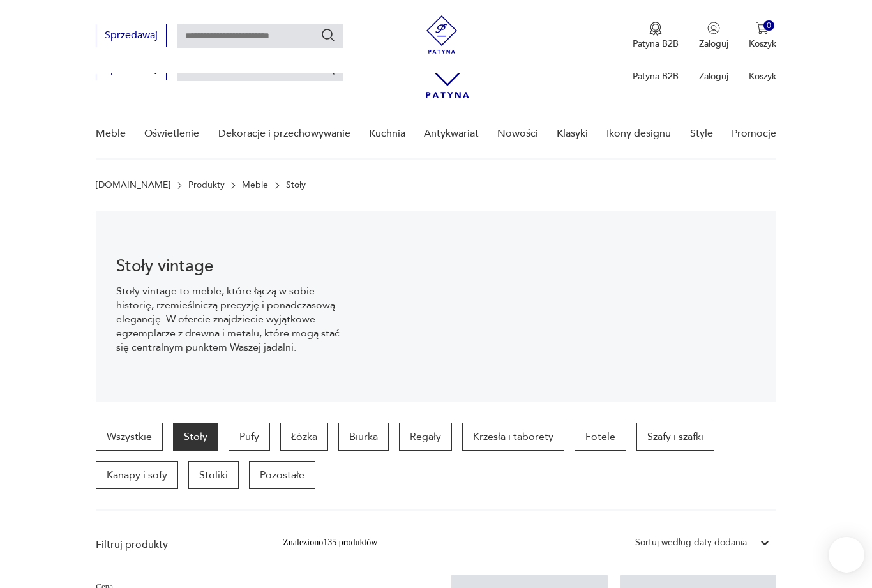 The image size is (872, 588). What do you see at coordinates (232, 319) in the screenshot?
I see `p: Stoły vintage to meble, które łączą w sobie historię, rzemieślniczą precyzję i ponadczasową elega...` at bounding box center [232, 319].